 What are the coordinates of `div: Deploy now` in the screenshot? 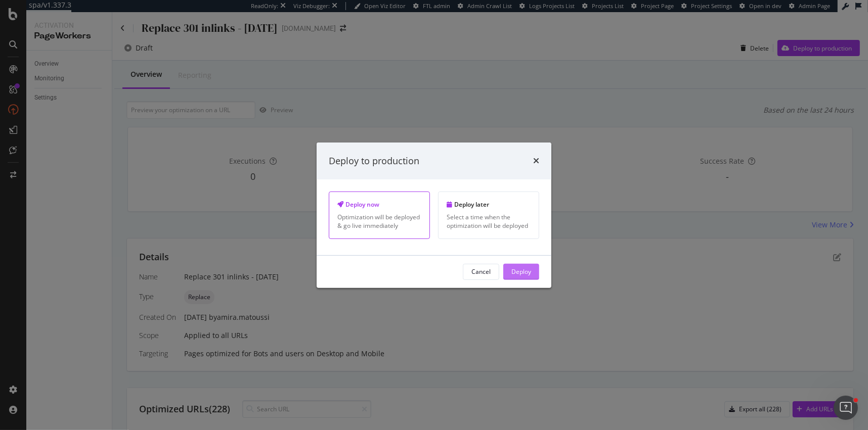 It's located at (379, 204).